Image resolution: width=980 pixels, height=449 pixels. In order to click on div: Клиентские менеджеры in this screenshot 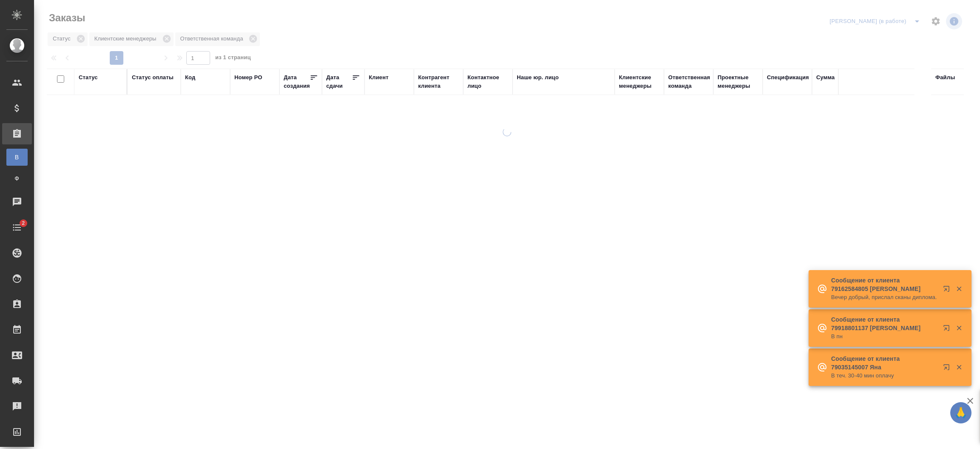, I will do `click(639, 82)`.